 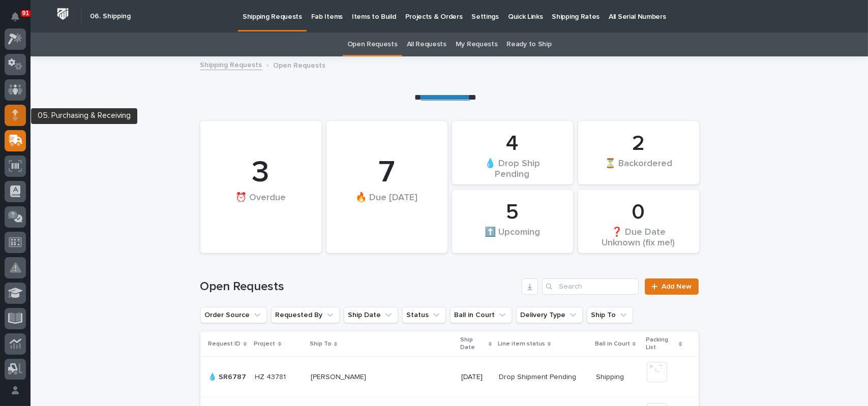 I want to click on button: Notifications, so click(x=16, y=17).